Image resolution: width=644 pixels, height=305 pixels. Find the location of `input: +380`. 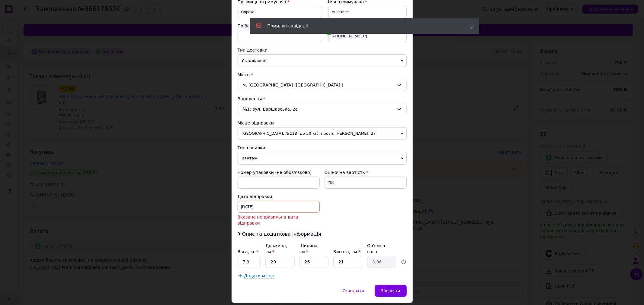

input: +380 is located at coordinates (367, 36).